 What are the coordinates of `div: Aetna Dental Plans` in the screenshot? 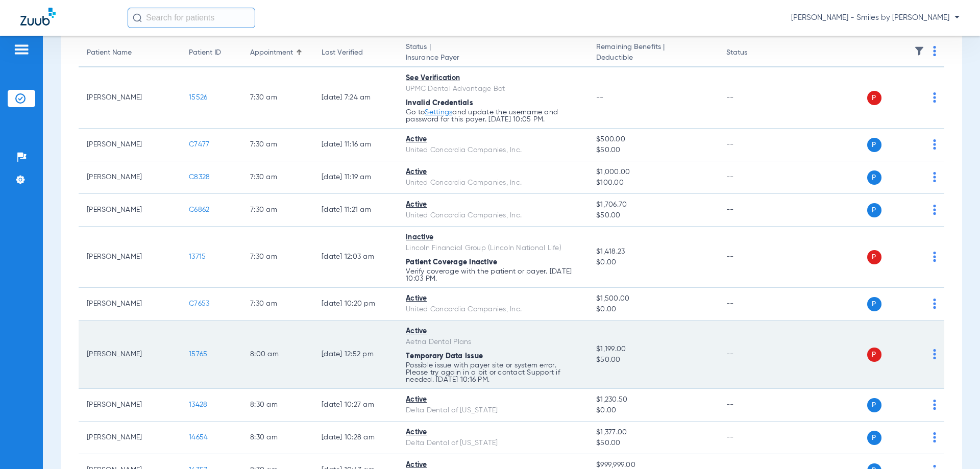 It's located at (492, 342).